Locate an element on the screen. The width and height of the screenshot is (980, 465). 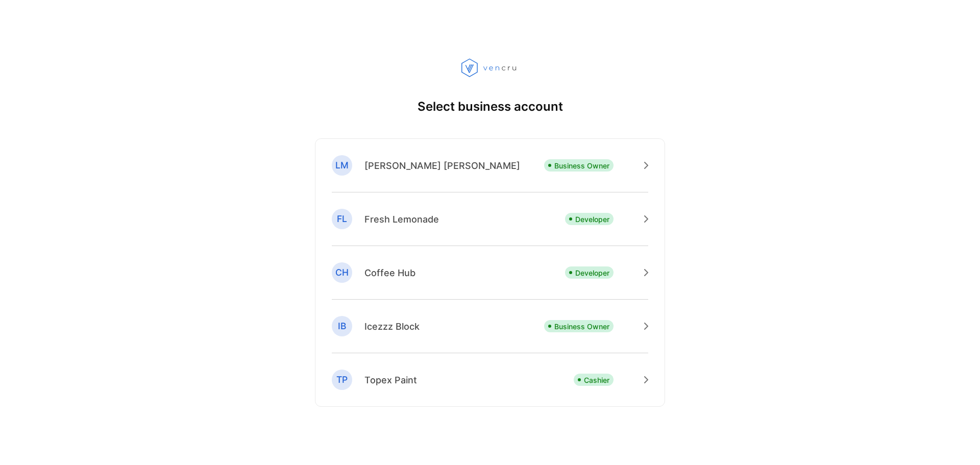
img: vencru logo is located at coordinates (490, 68).